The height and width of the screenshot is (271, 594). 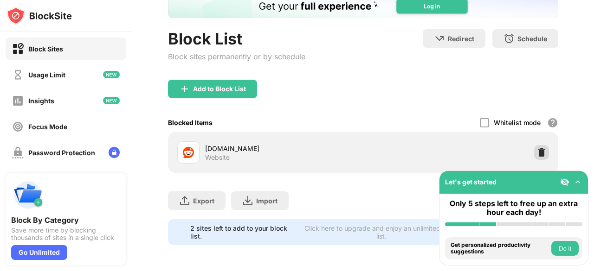 I want to click on div: Usage Limit, so click(x=47, y=75).